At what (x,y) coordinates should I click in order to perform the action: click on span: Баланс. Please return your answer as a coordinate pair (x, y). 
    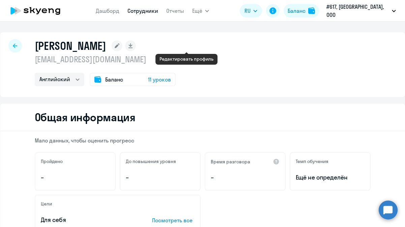
    Looking at the image, I should click on (114, 79).